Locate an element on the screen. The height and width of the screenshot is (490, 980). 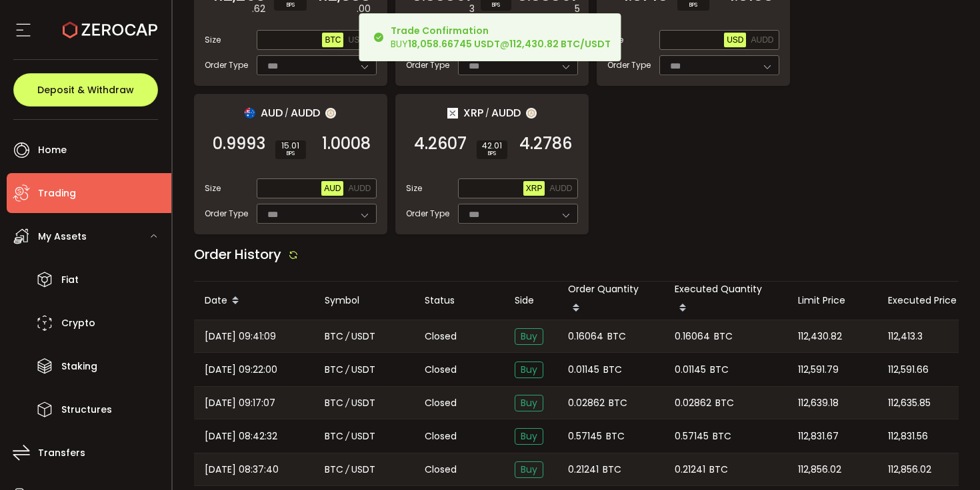
span: 0.9993 is located at coordinates (239, 144).